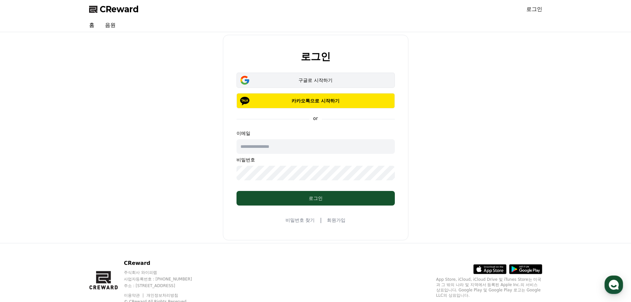 The image size is (631, 302). I want to click on p: or, so click(315, 118).